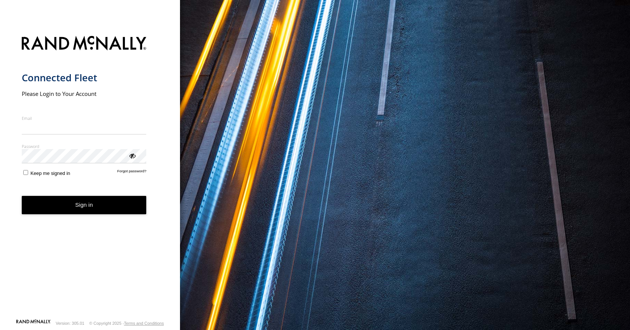 Image resolution: width=630 pixels, height=330 pixels. What do you see at coordinates (84, 118) in the screenshot?
I see `label: Email` at bounding box center [84, 118].